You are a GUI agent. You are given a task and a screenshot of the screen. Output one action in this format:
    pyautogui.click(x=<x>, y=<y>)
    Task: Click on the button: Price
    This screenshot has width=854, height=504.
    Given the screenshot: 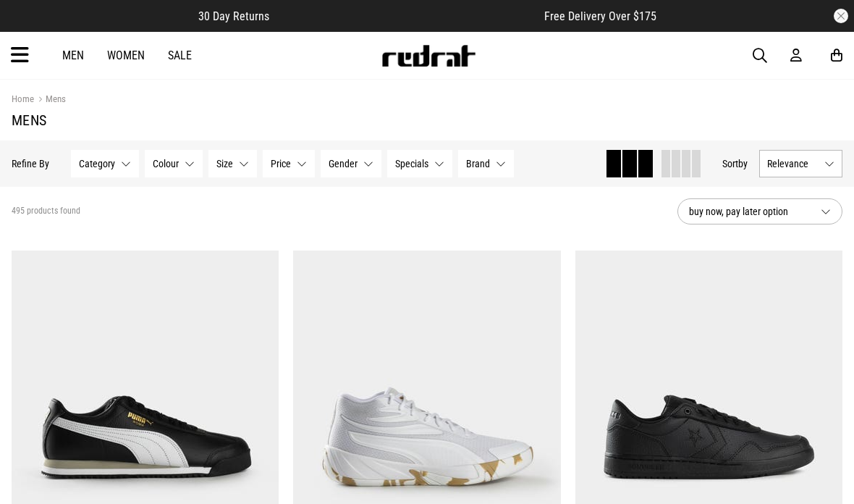 What is the action you would take?
    pyautogui.click(x=289, y=163)
    